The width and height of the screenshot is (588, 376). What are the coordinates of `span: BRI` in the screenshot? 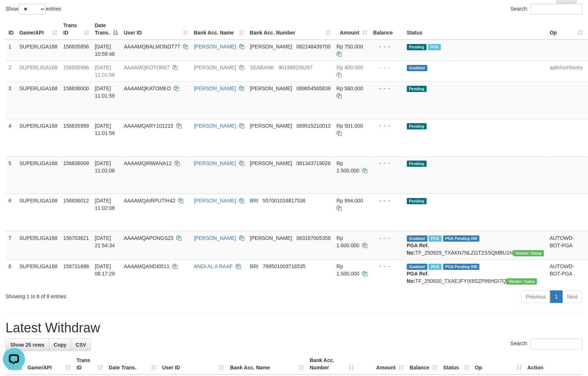 It's located at (254, 266).